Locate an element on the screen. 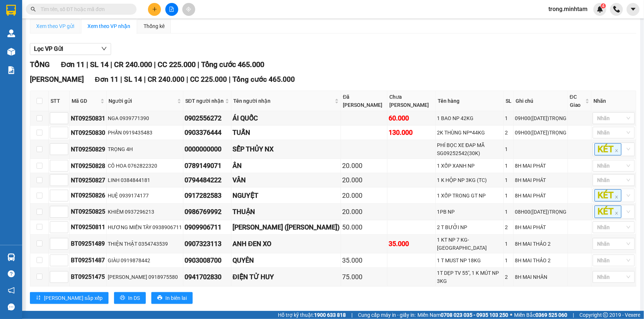  div: 1PB NP is located at coordinates (469, 212).